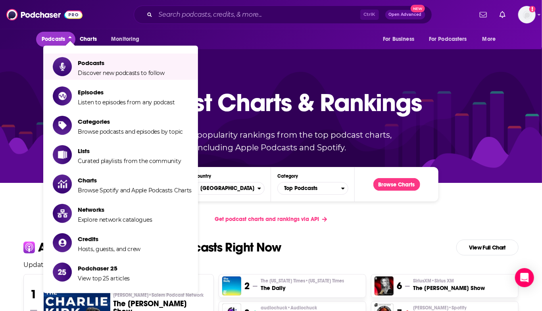  Describe the element at coordinates (289, 308) in the screenshot. I see `span: audiochuck` at that location.